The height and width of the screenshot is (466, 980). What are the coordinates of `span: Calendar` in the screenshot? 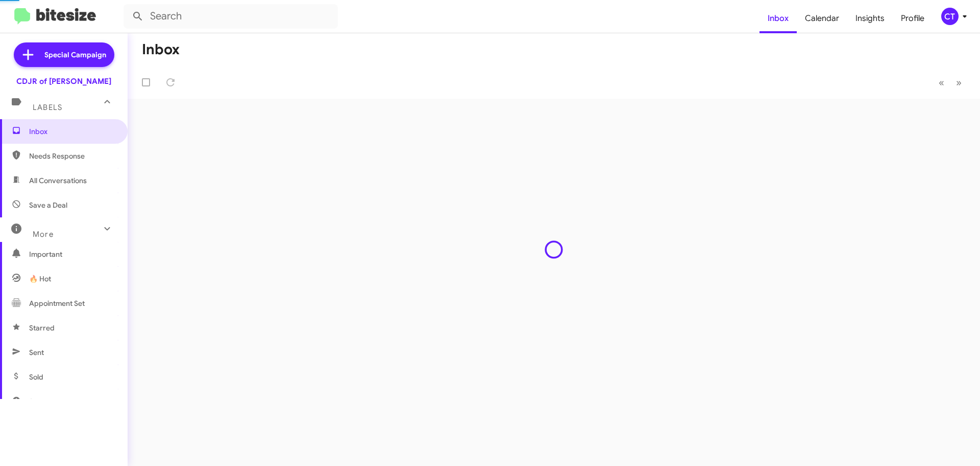 It's located at (822, 18).